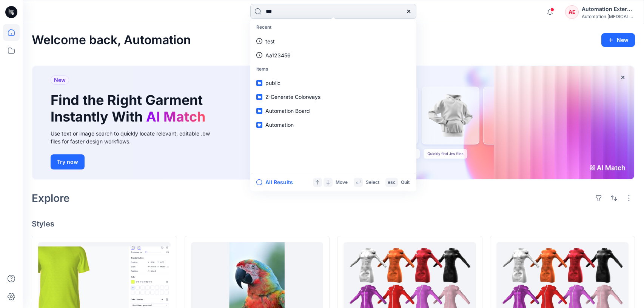  What do you see at coordinates (334, 111) in the screenshot?
I see `a: Automation Board` at bounding box center [334, 111].